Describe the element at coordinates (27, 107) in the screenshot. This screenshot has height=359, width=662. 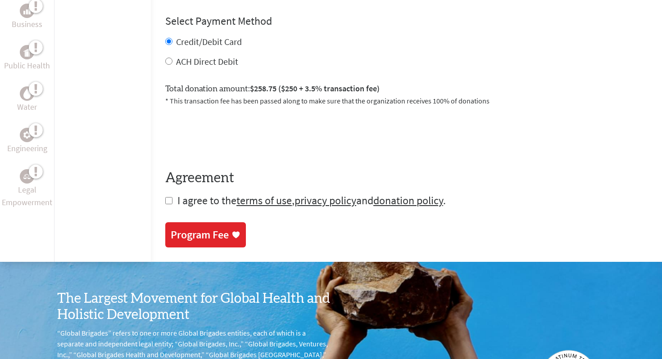
I see `p: Water` at that location.